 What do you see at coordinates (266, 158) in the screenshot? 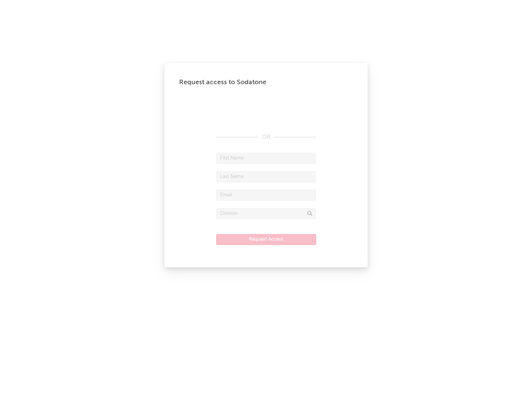
I see `input: First Name` at bounding box center [266, 158].